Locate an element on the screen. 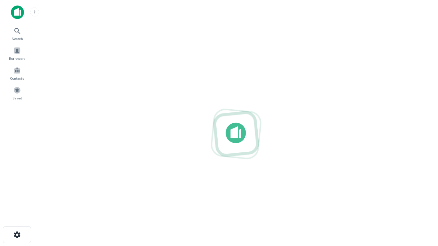 This screenshot has width=438, height=246. a: Search is located at coordinates (17, 34).